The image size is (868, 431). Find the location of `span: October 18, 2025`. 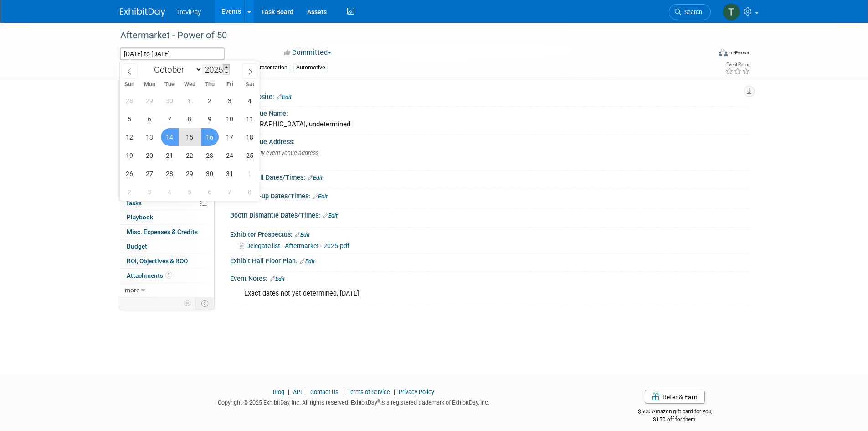

span: October 18, 2025 is located at coordinates (249, 137).